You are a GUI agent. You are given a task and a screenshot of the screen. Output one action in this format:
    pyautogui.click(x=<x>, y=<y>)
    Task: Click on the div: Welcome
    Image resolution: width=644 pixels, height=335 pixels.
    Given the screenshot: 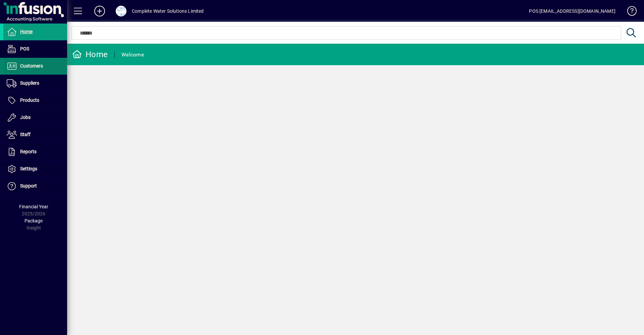 What is the action you would take?
    pyautogui.click(x=133, y=55)
    